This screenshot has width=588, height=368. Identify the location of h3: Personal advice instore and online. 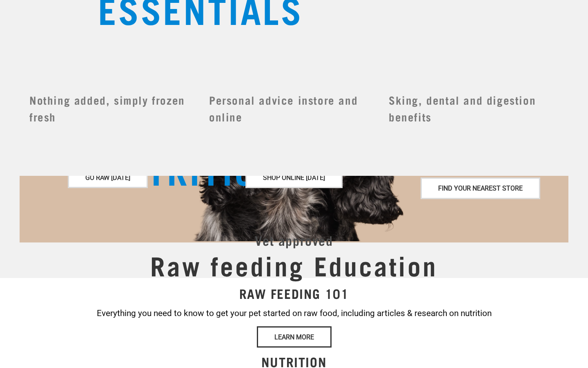
(294, 108).